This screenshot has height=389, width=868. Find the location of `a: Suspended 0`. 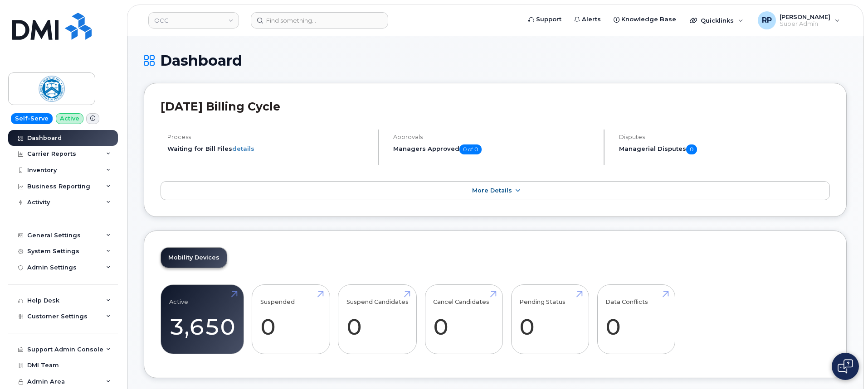

a: Suspended 0 is located at coordinates (291, 320).